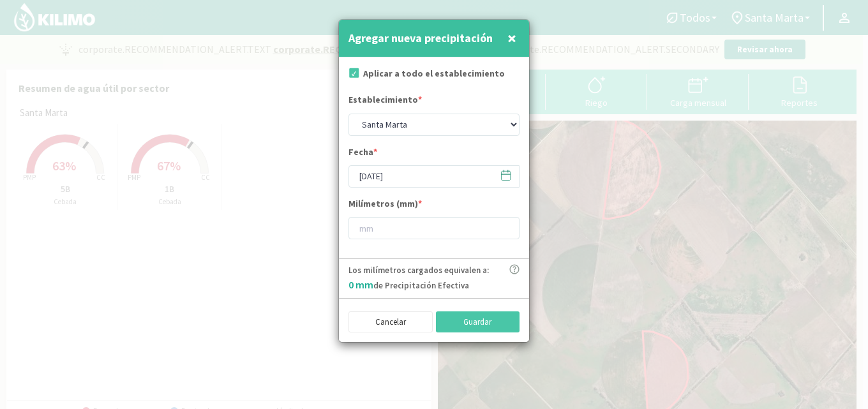  What do you see at coordinates (479, 323) in the screenshot?
I see `button: Guardar` at bounding box center [479, 323].